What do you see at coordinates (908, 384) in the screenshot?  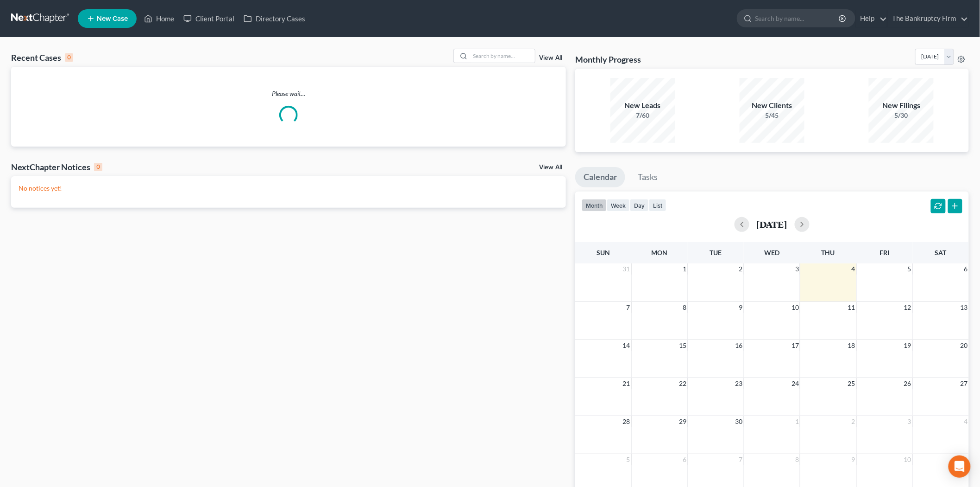 I see `span: 26` at bounding box center [908, 384].